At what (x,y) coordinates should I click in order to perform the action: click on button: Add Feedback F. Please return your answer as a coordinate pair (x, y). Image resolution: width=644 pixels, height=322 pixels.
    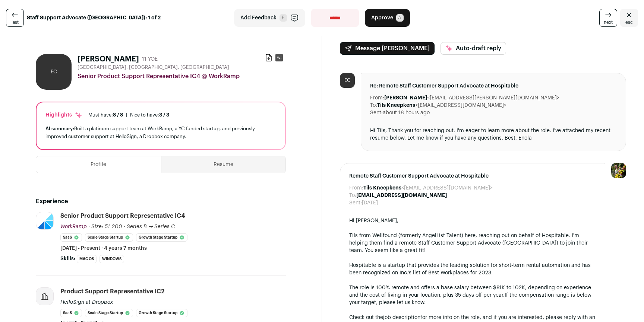
    Looking at the image, I should click on (269, 18).